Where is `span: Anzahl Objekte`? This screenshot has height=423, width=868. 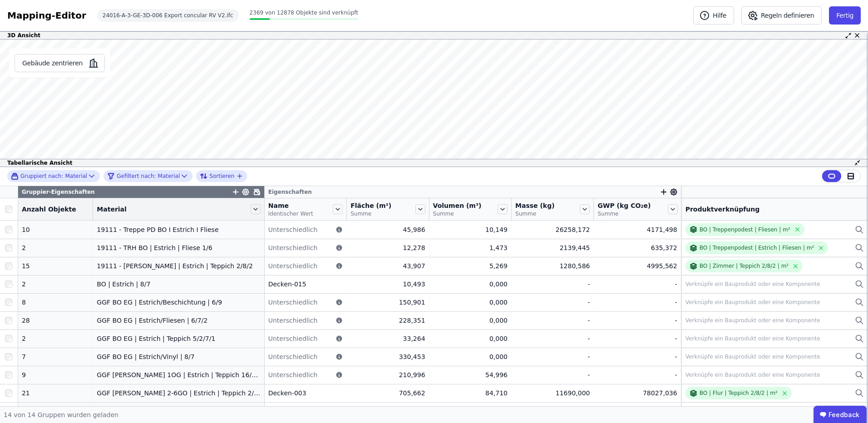
span: Anzahl Objekte is located at coordinates (49, 210).